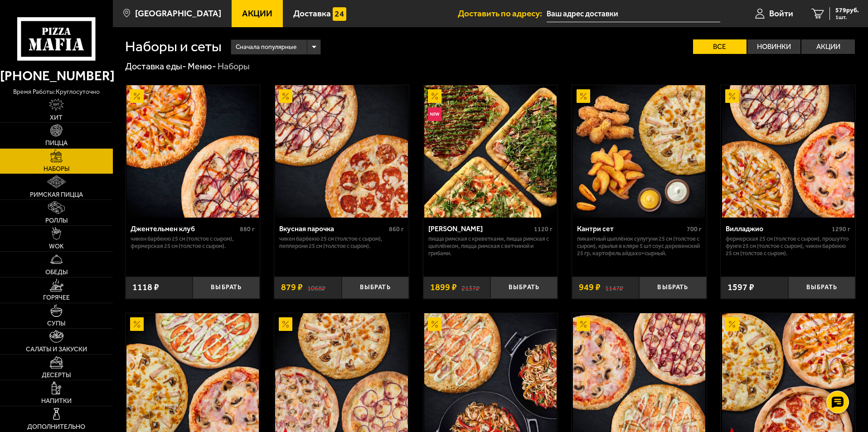 The width and height of the screenshot is (868, 432). I want to click on span: Десерты, so click(56, 376).